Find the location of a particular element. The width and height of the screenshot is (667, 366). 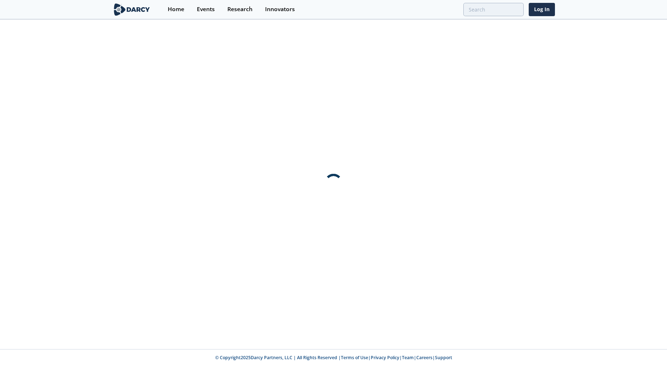

input: Advanced Search is located at coordinates (494, 9).